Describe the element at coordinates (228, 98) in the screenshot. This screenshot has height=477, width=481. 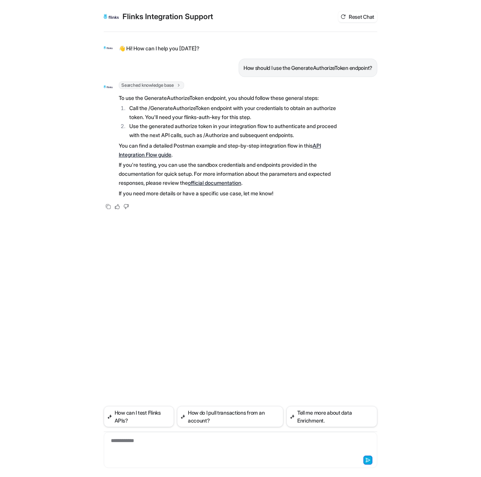
I see `p: To use the GenerateAuthorizeToken endpoint, you should follow these general steps:` at that location.